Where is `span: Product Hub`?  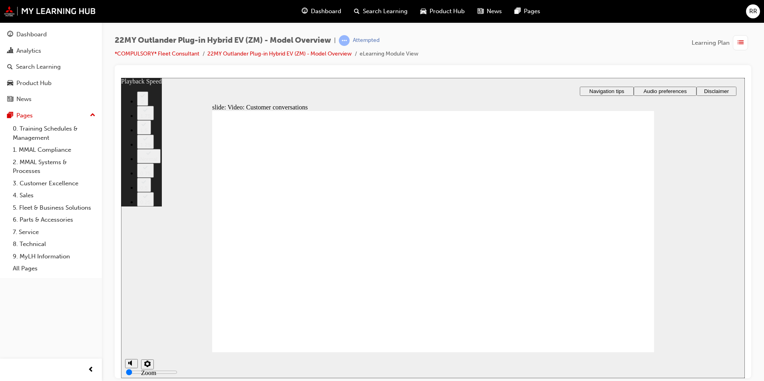 span: Product Hub is located at coordinates (447, 11).